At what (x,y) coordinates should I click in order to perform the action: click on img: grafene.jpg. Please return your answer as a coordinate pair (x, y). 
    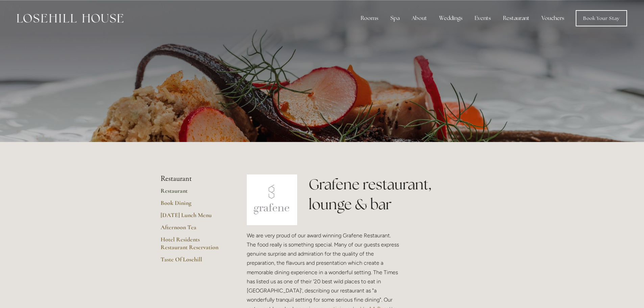
    Looking at the image, I should click on (273, 200).